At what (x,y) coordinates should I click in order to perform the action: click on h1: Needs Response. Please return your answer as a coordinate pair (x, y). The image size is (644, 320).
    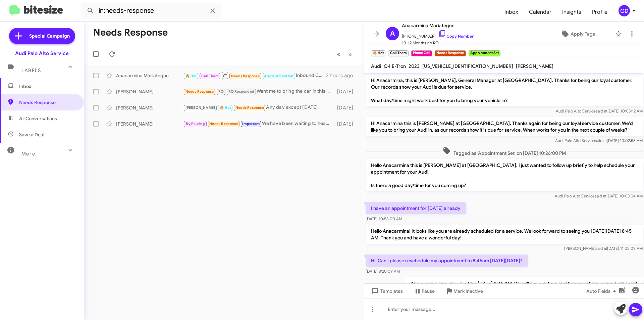
    Looking at the image, I should click on (130, 33).